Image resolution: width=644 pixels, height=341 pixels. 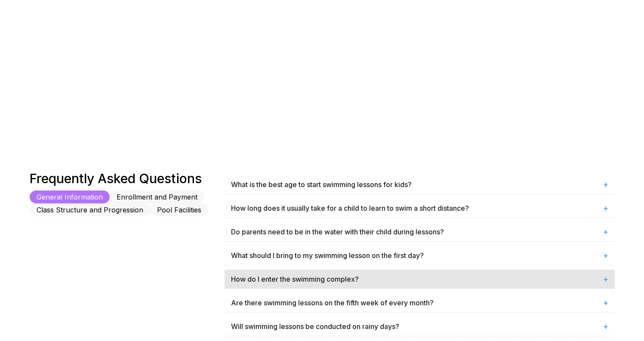 What do you see at coordinates (420, 208) in the screenshot?
I see `div: How long does it usually take for a child to learn to swim a short distance?` at bounding box center [420, 208].